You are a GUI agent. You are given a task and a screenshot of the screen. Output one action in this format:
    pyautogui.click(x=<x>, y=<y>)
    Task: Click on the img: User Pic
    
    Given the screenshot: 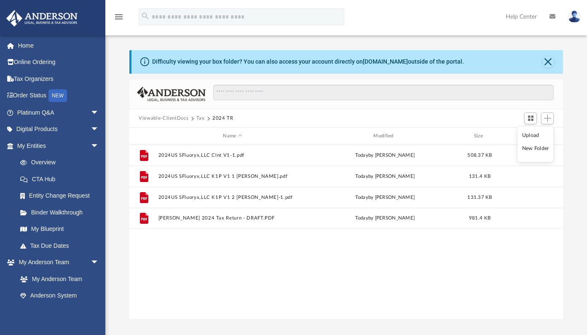 What is the action you would take?
    pyautogui.click(x=574, y=16)
    